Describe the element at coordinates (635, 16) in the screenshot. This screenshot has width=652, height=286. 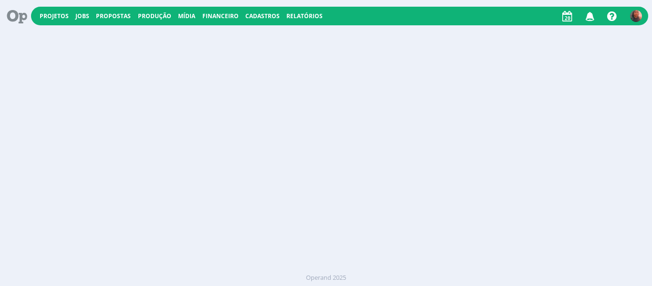
I see `button: C` at that location.